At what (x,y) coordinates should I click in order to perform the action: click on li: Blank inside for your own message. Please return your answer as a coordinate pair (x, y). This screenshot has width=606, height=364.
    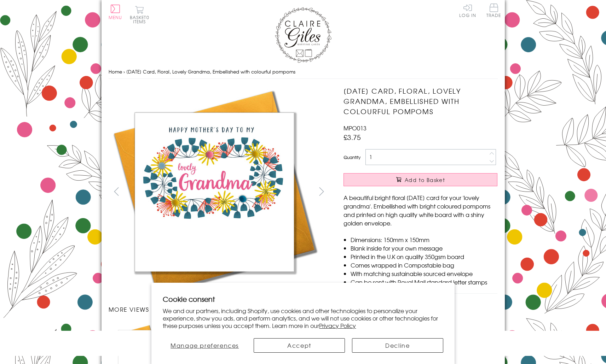
    Looking at the image, I should click on (424, 248).